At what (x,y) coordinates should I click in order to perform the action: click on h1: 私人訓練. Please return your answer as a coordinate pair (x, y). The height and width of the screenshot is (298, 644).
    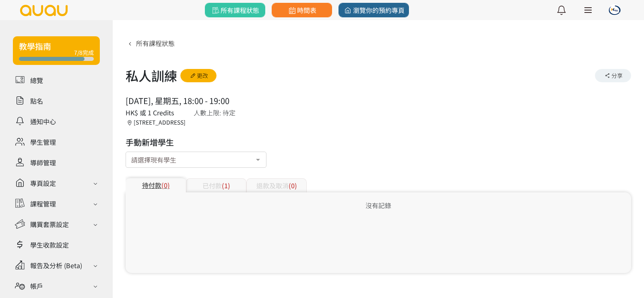
    Looking at the image, I should click on (151, 75).